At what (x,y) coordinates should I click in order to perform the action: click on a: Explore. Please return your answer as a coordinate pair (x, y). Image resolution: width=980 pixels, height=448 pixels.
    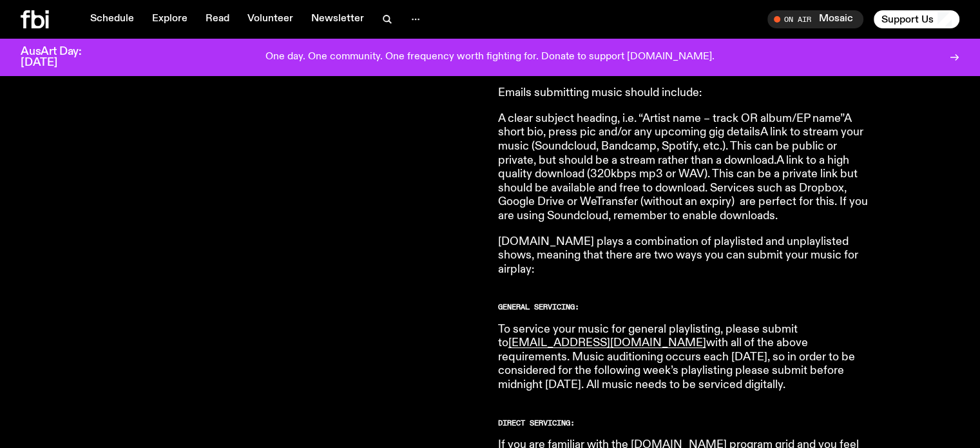
    Looking at the image, I should click on (170, 19).